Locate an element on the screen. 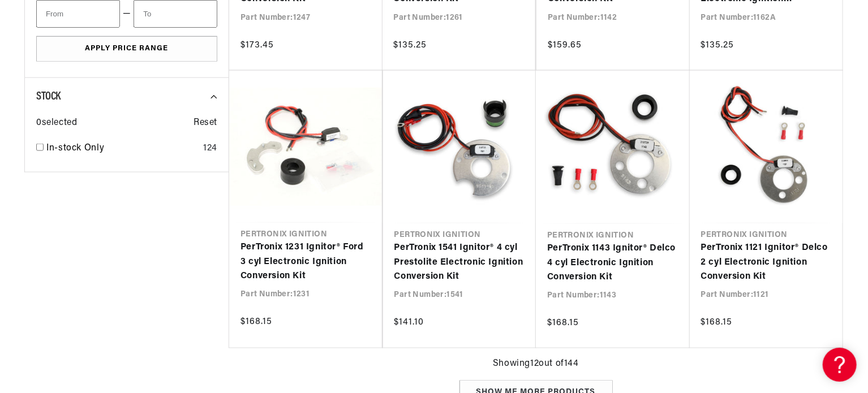 The image size is (868, 393). button: Apply Price Range is located at coordinates (127, 49).